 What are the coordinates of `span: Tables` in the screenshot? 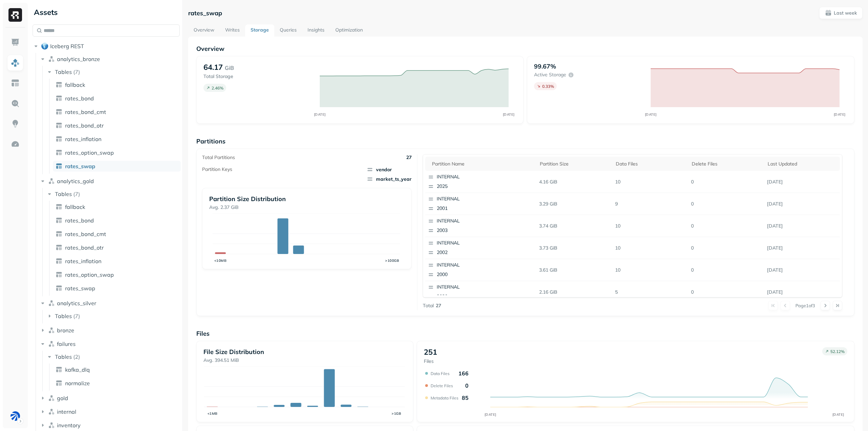 It's located at (63, 356).